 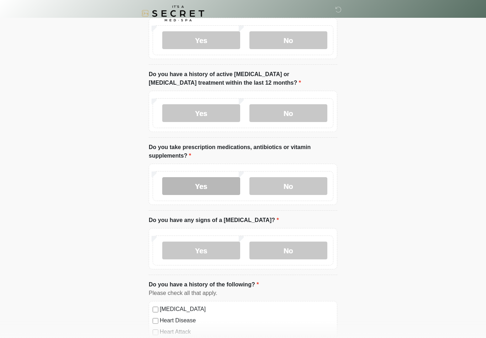 What do you see at coordinates (247, 321) in the screenshot?
I see `label: Heart Disease` at bounding box center [247, 321].